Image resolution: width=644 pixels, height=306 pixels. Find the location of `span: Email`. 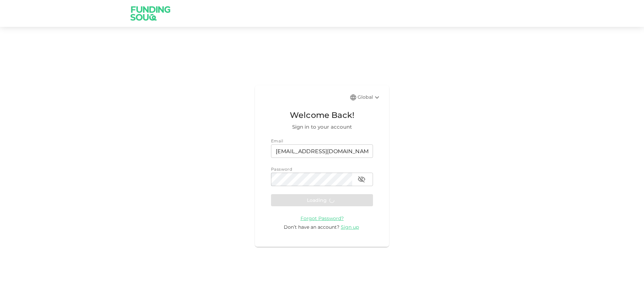

span: Email is located at coordinates (277, 141).